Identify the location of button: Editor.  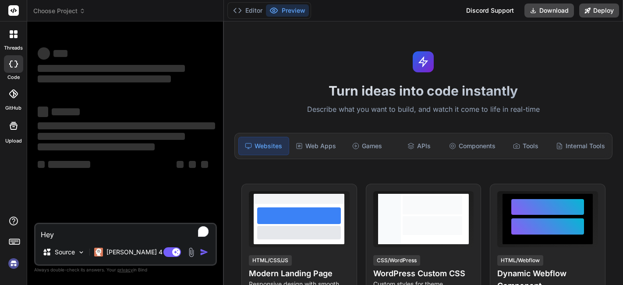
(248, 11).